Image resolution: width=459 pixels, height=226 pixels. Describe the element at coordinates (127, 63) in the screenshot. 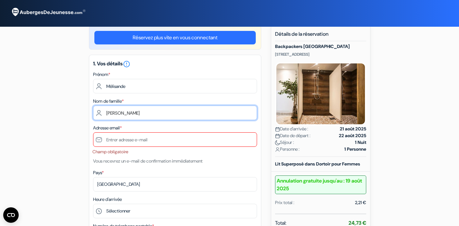

I see `a: error_outline` at that location.